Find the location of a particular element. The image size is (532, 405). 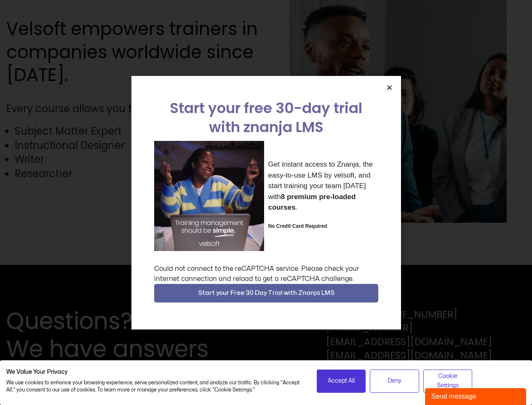

button: Deny all cookies is located at coordinates (394, 381).